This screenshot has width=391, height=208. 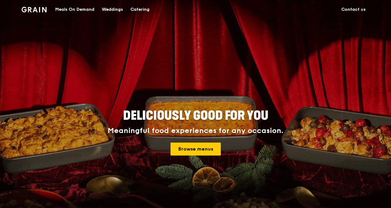 I want to click on a: Contact us, so click(x=353, y=10).